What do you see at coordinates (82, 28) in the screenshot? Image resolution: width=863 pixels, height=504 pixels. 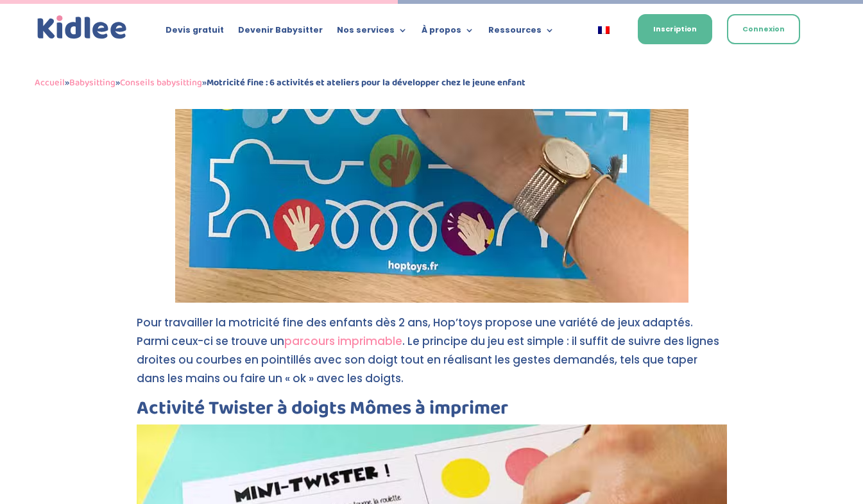 I see `img: logo_kidlee_bleu` at bounding box center [82, 28].